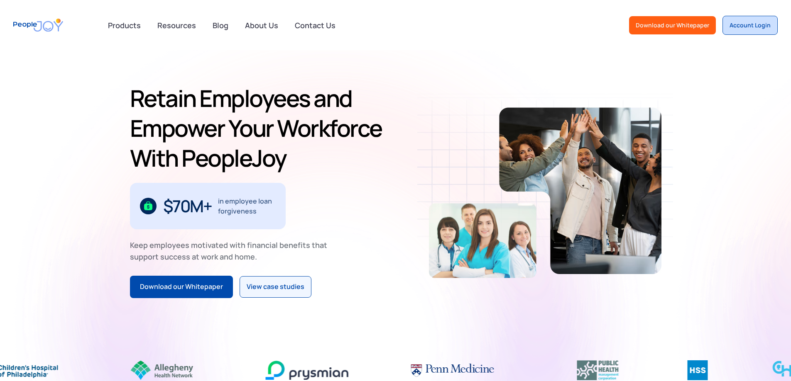  I want to click on div: in employee loan forgiveness, so click(247, 206).